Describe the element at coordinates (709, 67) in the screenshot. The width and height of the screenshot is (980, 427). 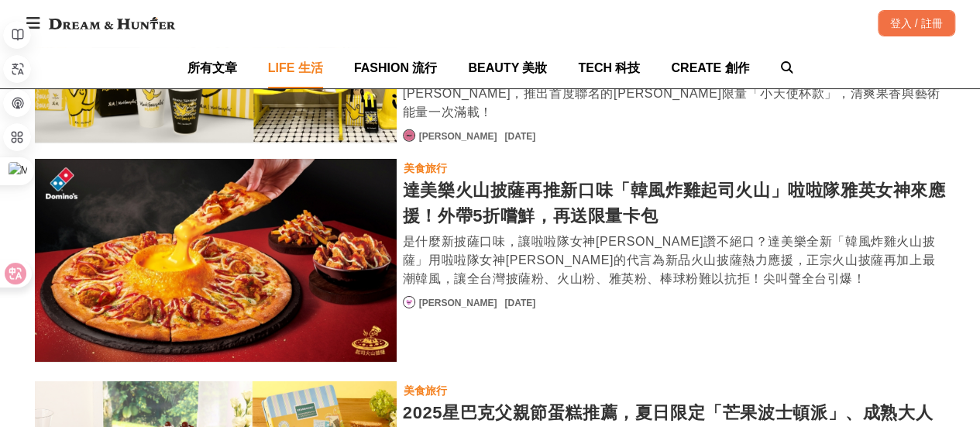
I see `span: CREATE 創作` at that location.